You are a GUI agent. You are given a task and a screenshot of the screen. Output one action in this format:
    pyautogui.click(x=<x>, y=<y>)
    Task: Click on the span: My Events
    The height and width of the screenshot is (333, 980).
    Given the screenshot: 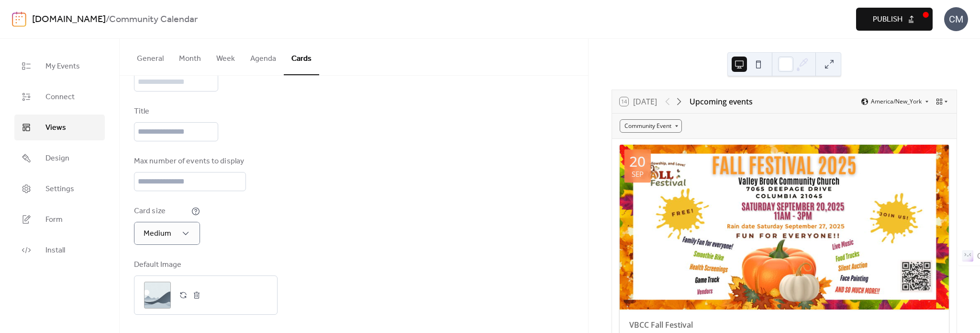 What is the action you would take?
    pyautogui.click(x=63, y=67)
    